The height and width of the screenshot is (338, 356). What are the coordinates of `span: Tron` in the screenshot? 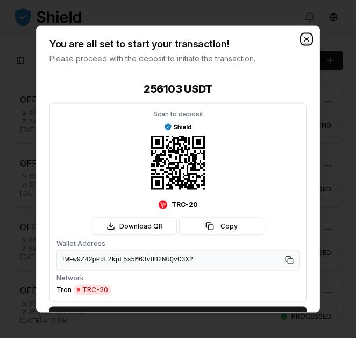 It's located at (64, 289).